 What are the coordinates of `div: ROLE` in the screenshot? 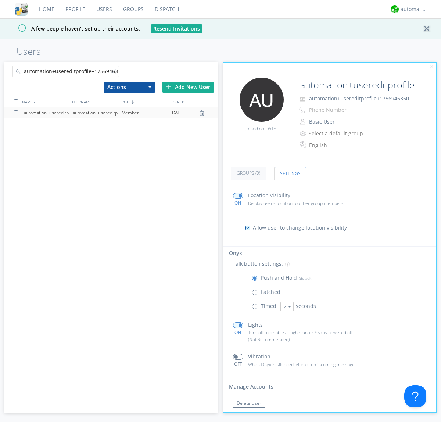 It's located at (145, 102).